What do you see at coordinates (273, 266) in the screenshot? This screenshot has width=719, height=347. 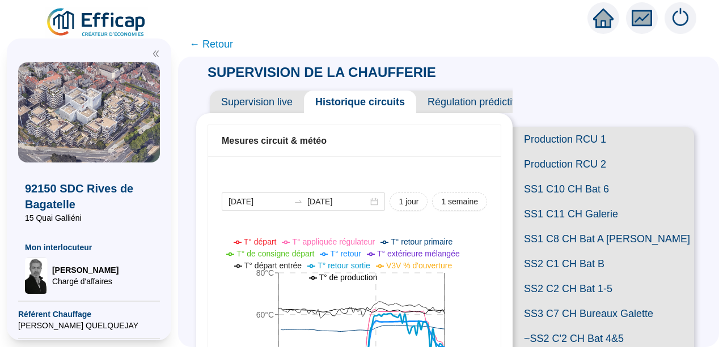 I see `span: T° départ entrée` at bounding box center [273, 266].